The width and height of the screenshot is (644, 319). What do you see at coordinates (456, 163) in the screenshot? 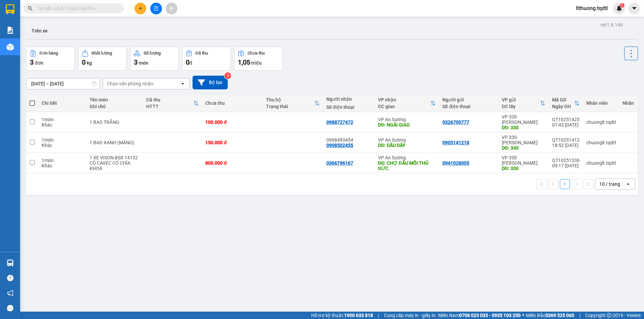
I see `div: 0941028005` at bounding box center [456, 163].